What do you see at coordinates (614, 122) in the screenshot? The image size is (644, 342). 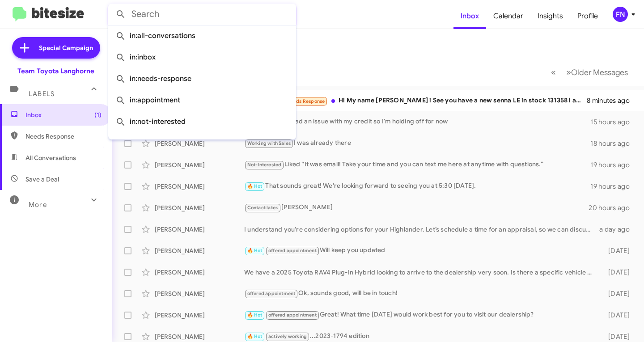 I see `div: 15 hours ago` at bounding box center [614, 122].